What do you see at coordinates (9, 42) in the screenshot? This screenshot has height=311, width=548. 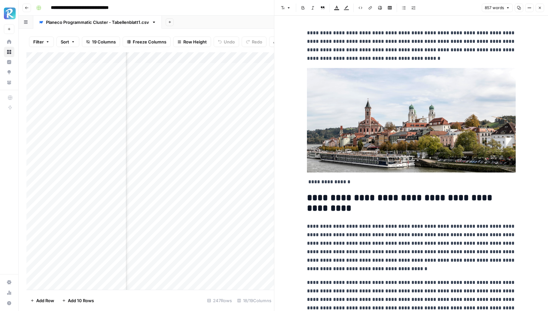 I see `a: Home` at bounding box center [9, 42].